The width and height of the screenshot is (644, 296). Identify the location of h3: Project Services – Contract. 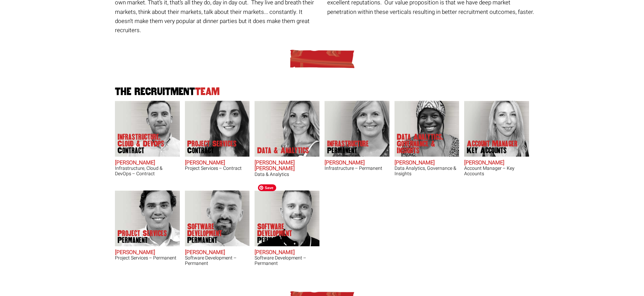
(217, 168).